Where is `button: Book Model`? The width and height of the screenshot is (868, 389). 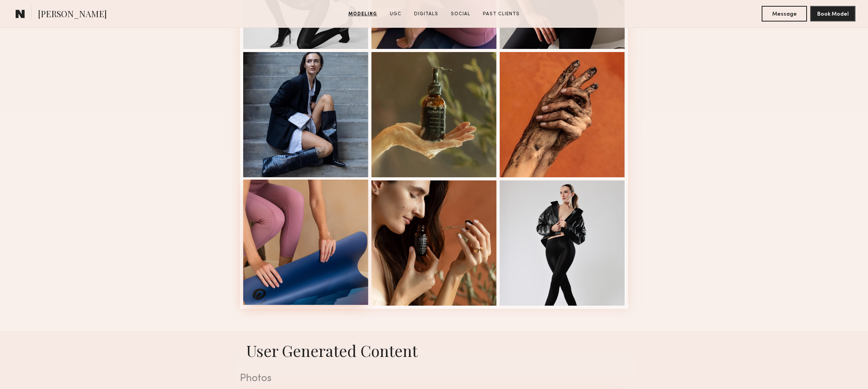 button: Book Model is located at coordinates (833, 14).